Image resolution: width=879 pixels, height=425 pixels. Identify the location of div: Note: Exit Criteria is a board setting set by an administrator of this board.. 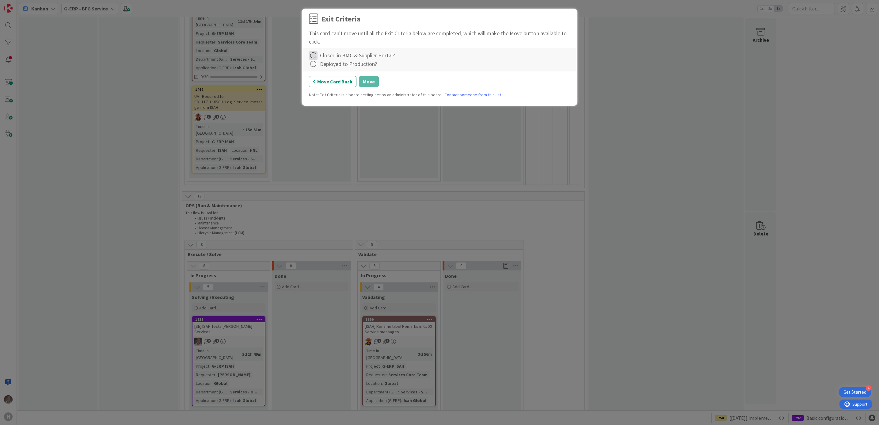
(439, 95).